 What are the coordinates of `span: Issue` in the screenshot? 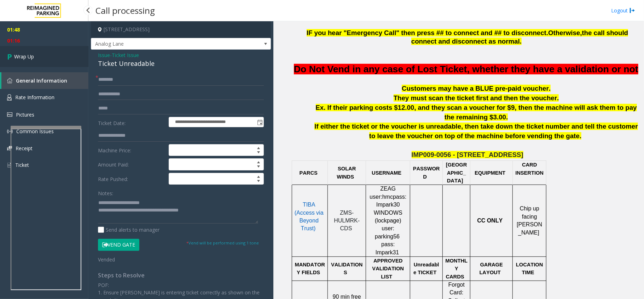 It's located at (104, 55).